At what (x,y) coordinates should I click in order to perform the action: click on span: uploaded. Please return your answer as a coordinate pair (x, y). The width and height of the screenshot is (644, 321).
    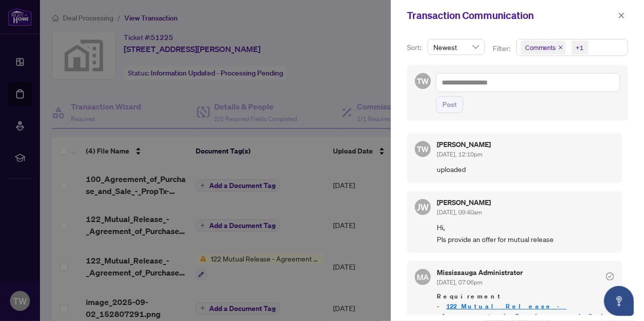
    Looking at the image, I should click on (526, 169).